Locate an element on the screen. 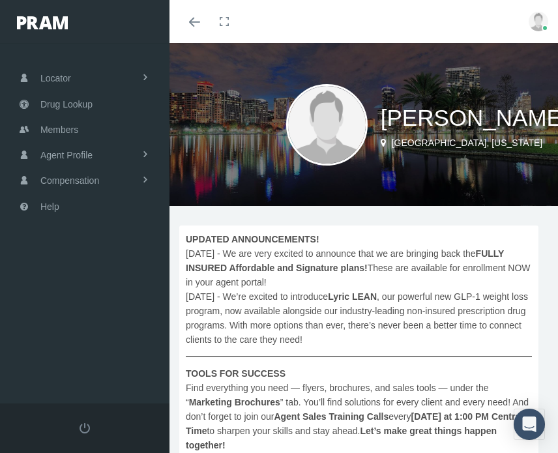  div: Open Intercom Messenger is located at coordinates (529, 424).